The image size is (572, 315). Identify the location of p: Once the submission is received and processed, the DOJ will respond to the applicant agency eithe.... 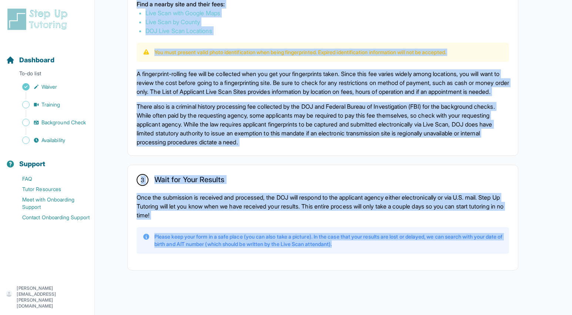
(323, 206).